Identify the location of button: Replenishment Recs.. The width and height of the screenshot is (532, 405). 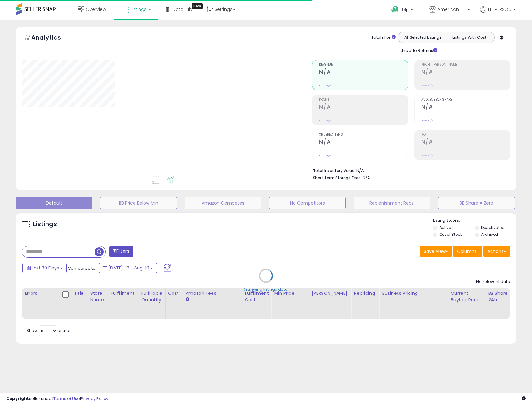
(392, 203).